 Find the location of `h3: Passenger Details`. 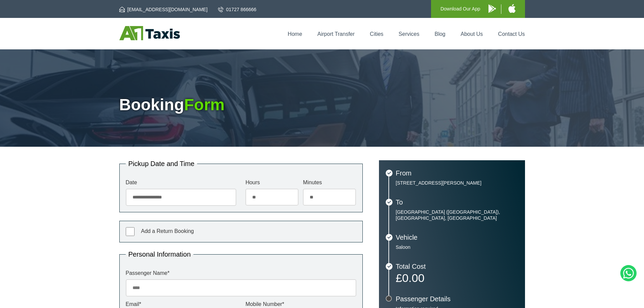

h3: Passenger Details is located at coordinates (457, 299).